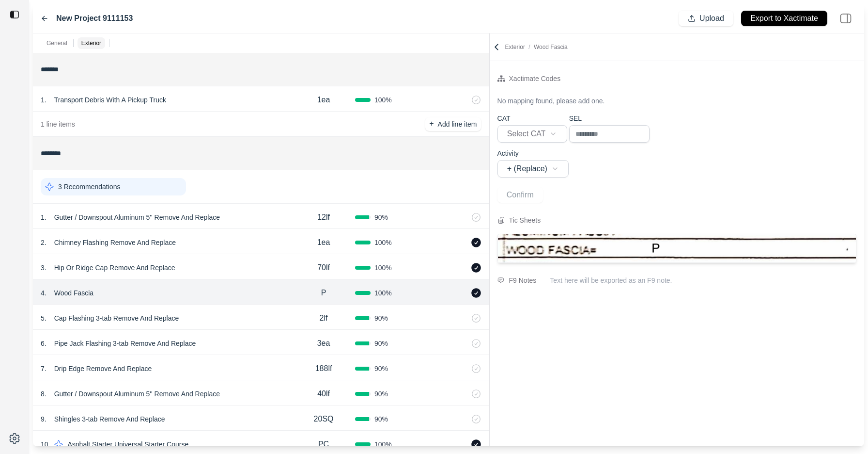 This screenshot has height=454, width=868. What do you see at coordinates (525, 220) in the screenshot?
I see `div: Tic Sheets` at bounding box center [525, 220].